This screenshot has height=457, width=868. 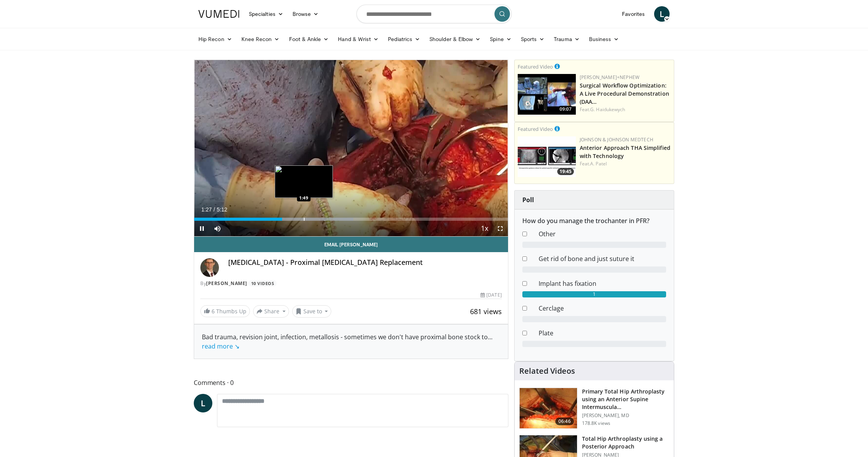 What do you see at coordinates (547, 370) in the screenshot?
I see `h4: Related Videos` at bounding box center [547, 370].